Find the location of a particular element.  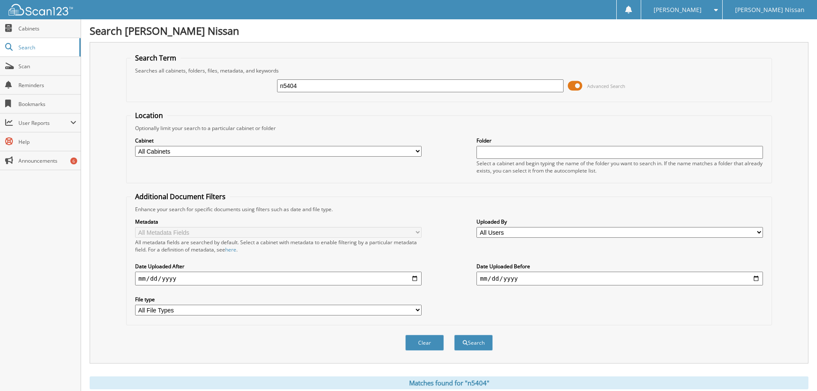

span: Scan is located at coordinates (47, 66).